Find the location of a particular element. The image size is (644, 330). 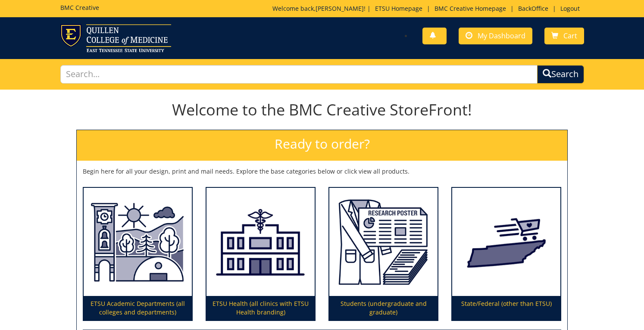

img: ETSU logo is located at coordinates (116, 38).